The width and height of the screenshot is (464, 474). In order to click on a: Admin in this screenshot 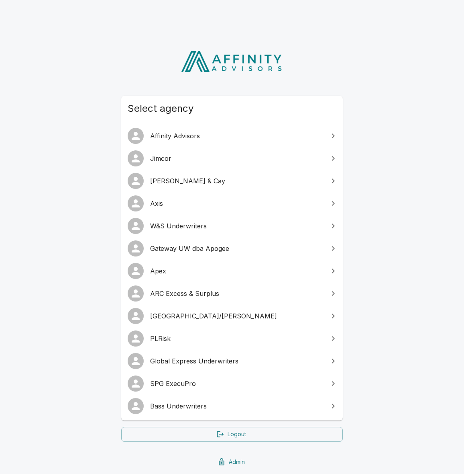, I will do `click(232, 462)`.